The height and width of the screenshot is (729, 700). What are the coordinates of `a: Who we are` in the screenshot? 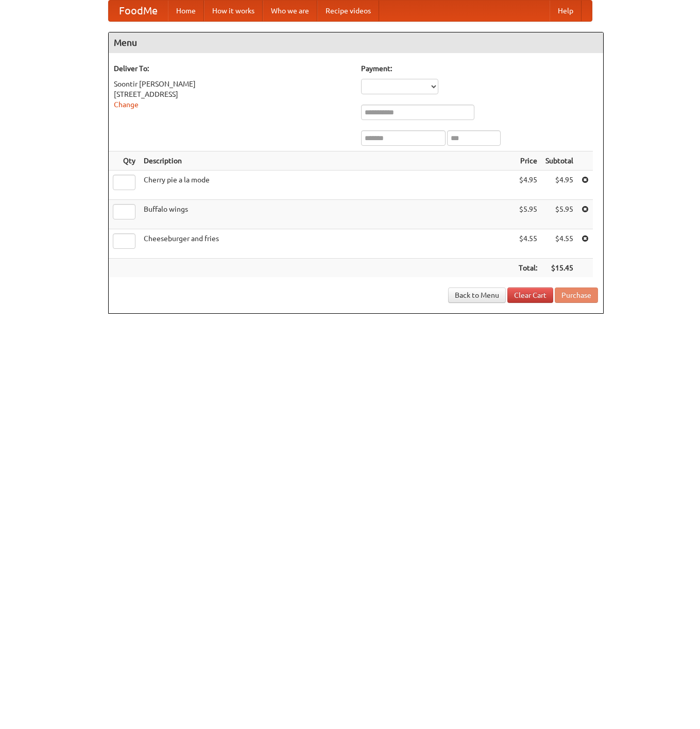 It's located at (290, 10).